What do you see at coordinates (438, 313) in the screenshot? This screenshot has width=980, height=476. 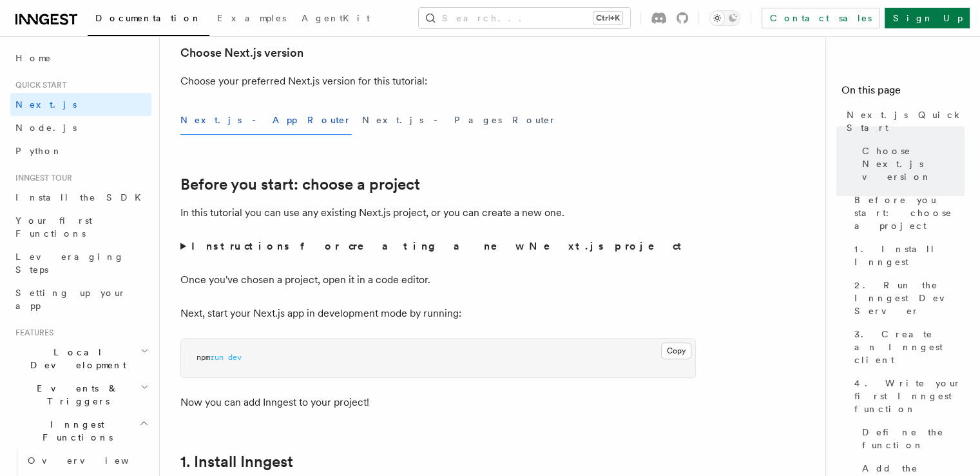 I see `p: Next, start your Next.js app in development mode by running:` at bounding box center [438, 313].